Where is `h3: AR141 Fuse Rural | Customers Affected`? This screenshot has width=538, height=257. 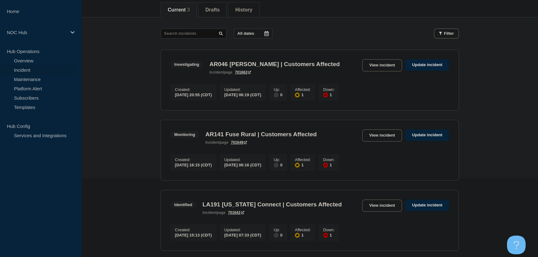
h3: AR141 Fuse Rural | Customers Affected is located at coordinates (261, 135).